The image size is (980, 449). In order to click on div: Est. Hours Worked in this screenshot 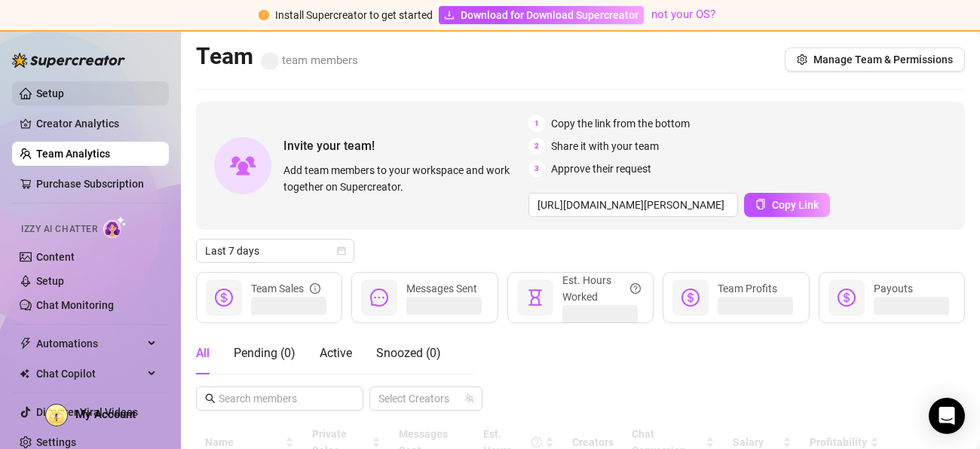, I will do `click(602, 289)`.